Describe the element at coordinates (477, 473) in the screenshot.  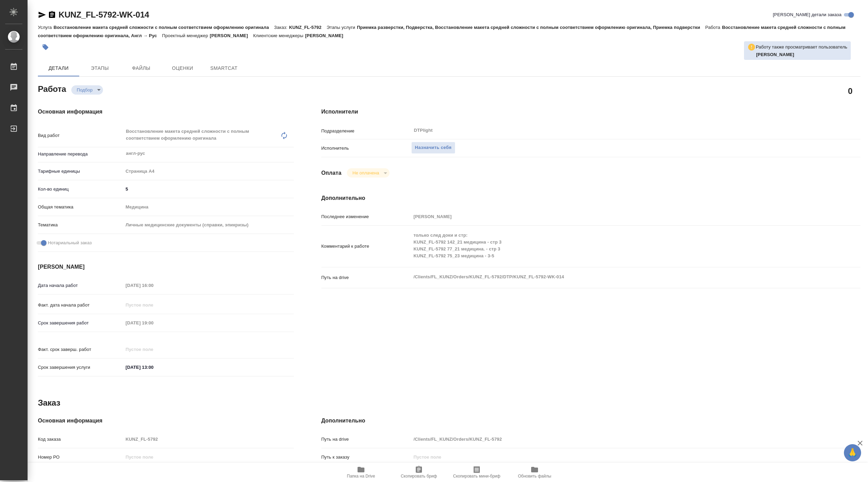
I see `button: Скопировать мини-бриф` at that location.